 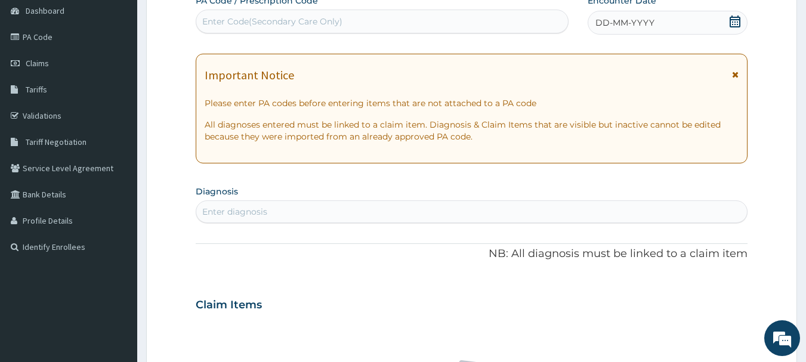 I want to click on span: Claims, so click(x=37, y=63).